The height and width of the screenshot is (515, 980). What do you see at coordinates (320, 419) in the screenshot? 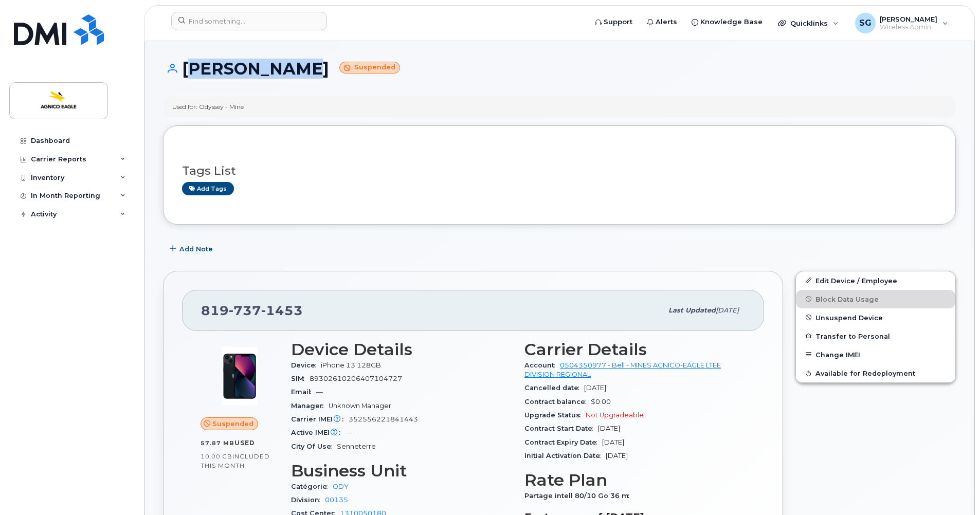
I see `span: Carrier IMEI` at bounding box center [320, 419].